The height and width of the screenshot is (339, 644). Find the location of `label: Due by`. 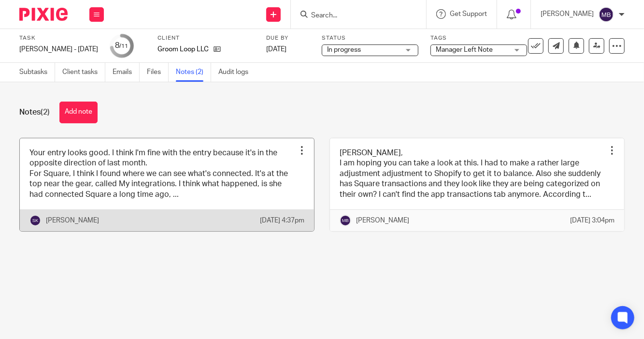

label: Due by is located at coordinates (288, 38).